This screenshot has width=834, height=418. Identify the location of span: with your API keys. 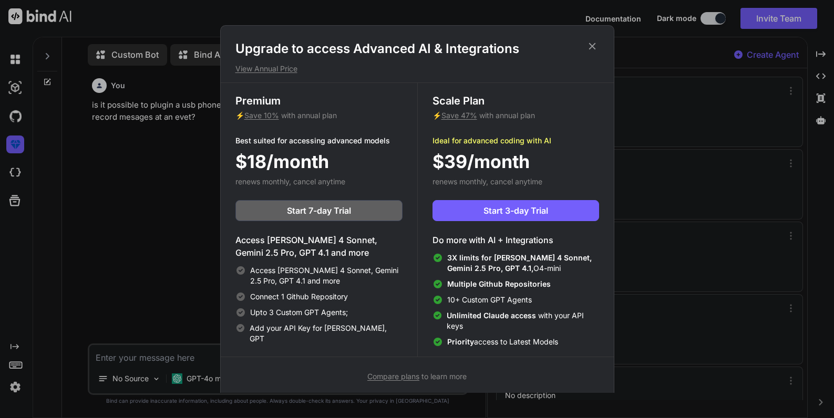
(522, 321).